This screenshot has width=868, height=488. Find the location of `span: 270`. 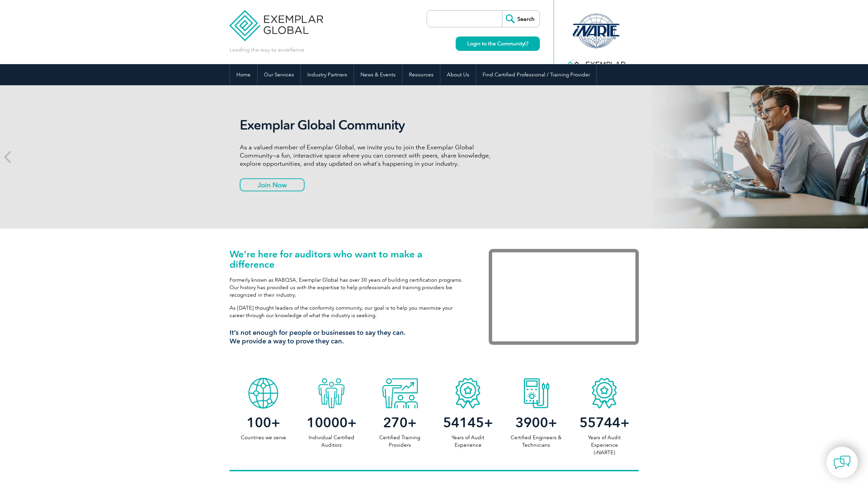

span: 270 is located at coordinates (395, 422).